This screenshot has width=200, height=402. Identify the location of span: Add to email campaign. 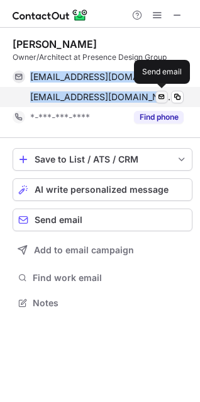
(84, 250).